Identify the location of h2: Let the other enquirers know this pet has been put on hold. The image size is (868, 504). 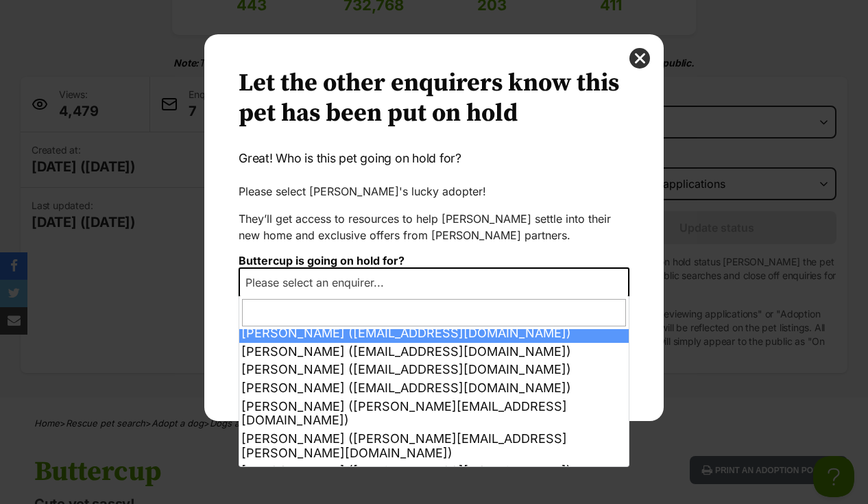
(434, 99).